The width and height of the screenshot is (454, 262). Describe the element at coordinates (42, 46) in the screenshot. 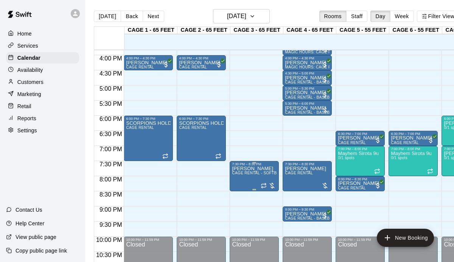

I see `div: Services` at that location.